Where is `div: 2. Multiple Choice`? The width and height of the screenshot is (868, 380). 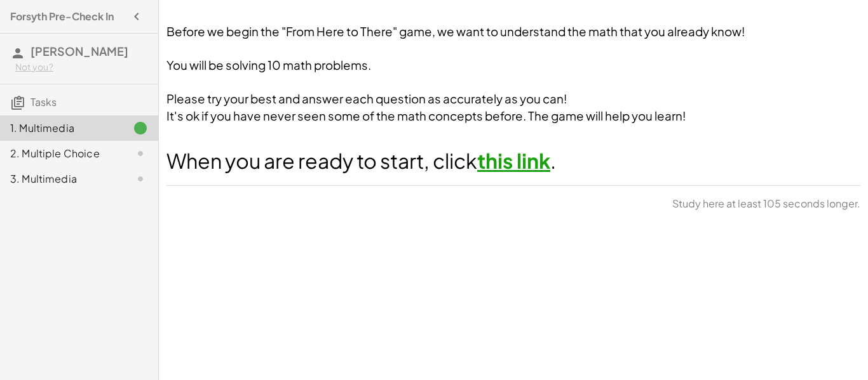
div: 2. Multiple Choice is located at coordinates (61, 154).